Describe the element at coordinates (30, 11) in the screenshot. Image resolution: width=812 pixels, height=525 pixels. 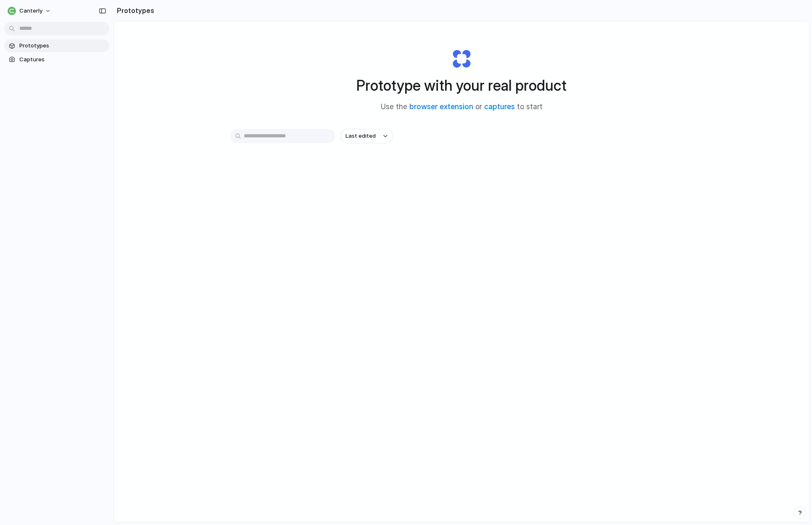
I see `button: Canterly` at that location.